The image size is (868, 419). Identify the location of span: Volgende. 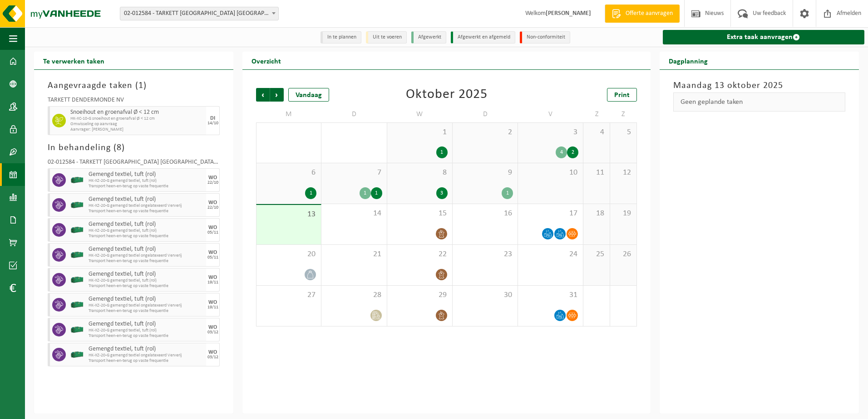
(277, 95).